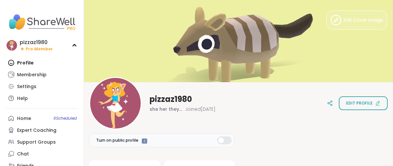  Describe the element at coordinates (65, 118) in the screenshot. I see `span: 6 Scheduled` at that location.